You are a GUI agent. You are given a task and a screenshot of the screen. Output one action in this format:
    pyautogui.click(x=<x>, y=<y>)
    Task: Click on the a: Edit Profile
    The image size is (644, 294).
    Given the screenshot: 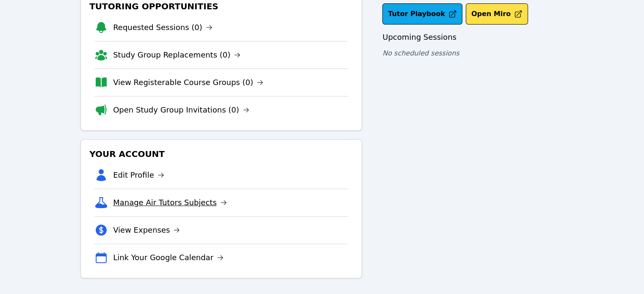 What is the action you would take?
    pyautogui.click(x=138, y=175)
    